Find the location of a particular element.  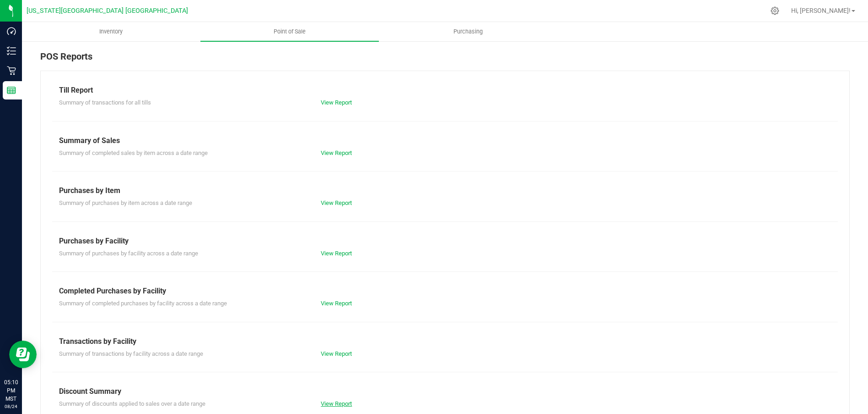

inline-svg: Inventory is located at coordinates (12, 51).